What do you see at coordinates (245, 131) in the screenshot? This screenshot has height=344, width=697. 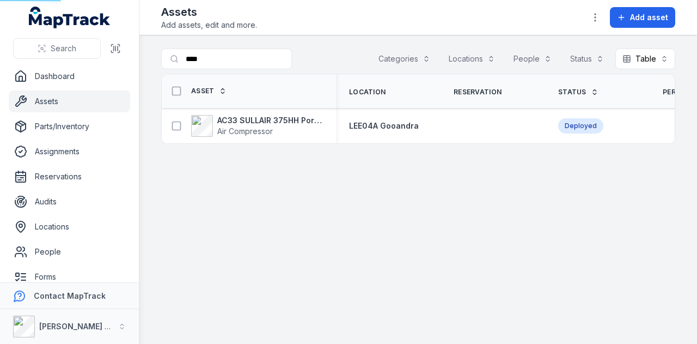 I see `span: Air Compressor` at bounding box center [245, 131].